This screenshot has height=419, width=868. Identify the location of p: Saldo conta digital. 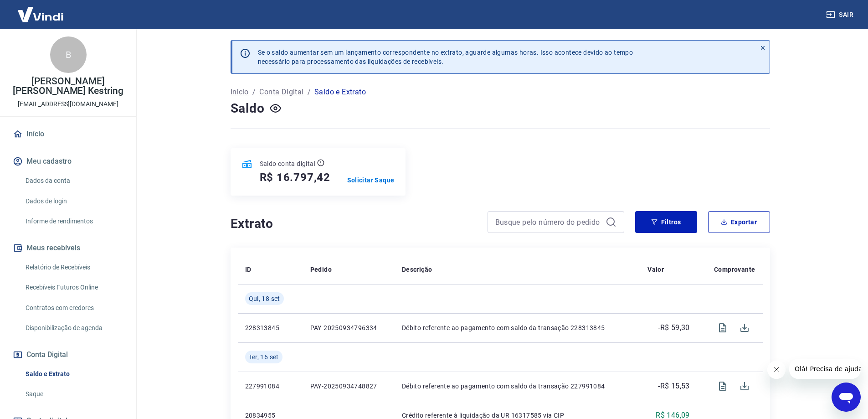
(287, 164).